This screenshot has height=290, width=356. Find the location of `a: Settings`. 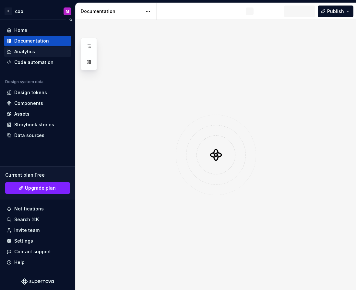

a: Settings is located at coordinates (38, 241).